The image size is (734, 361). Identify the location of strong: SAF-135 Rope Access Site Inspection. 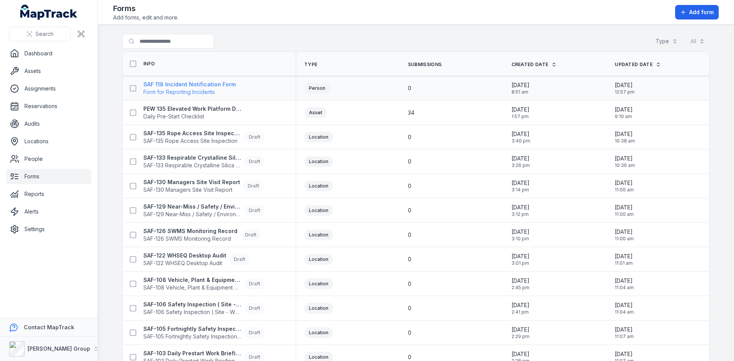
(192, 133).